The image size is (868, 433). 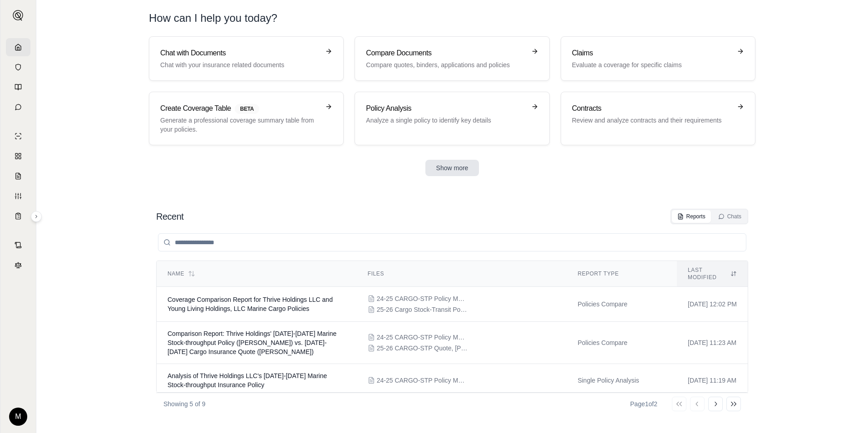 What do you see at coordinates (18, 67) in the screenshot?
I see `a: Documents Vault` at bounding box center [18, 67].